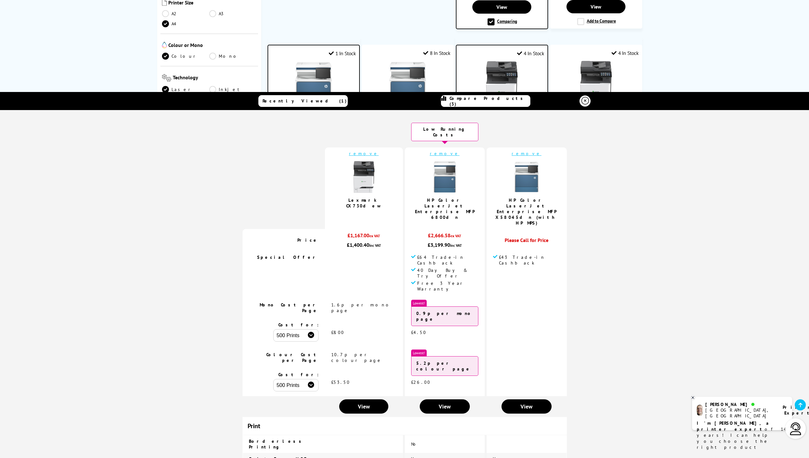  I want to click on span: Price, so click(308, 240).